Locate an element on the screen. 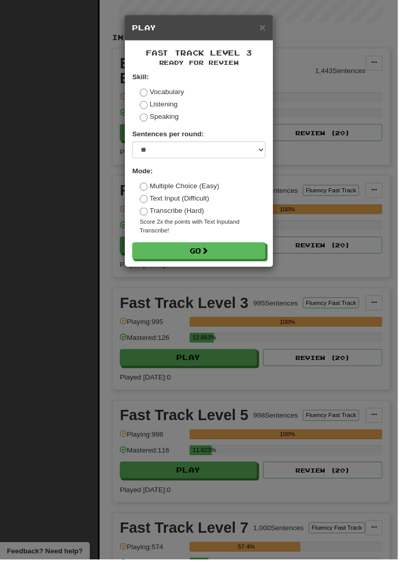 The height and width of the screenshot is (578, 411). label: Transcribe (Hard) is located at coordinates (177, 218).